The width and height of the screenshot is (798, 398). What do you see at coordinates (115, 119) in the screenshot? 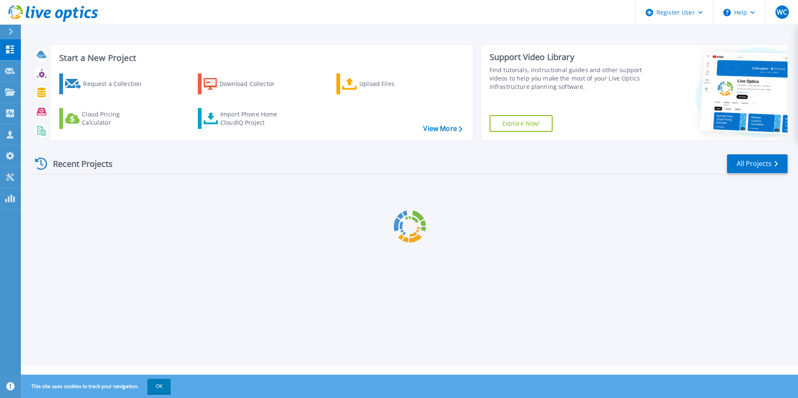
I see `div: Cloud Pricing Calculator` at bounding box center [115, 119].